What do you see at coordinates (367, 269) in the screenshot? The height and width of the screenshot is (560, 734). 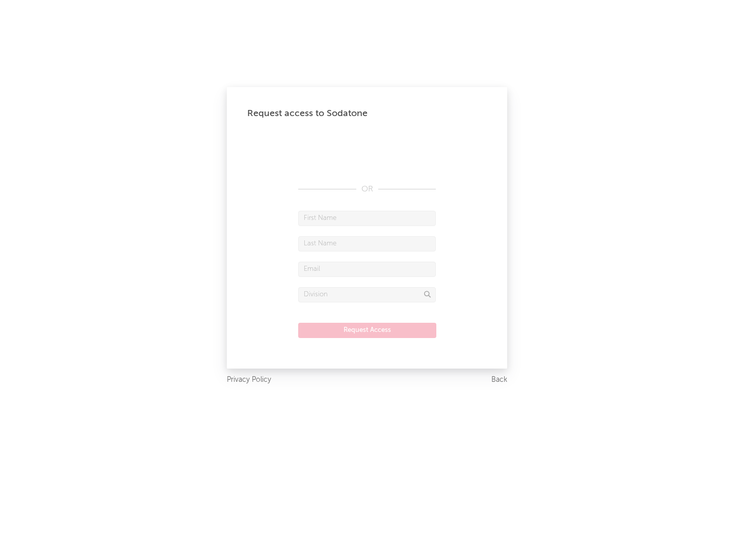 I see `input: Email` at bounding box center [367, 269].